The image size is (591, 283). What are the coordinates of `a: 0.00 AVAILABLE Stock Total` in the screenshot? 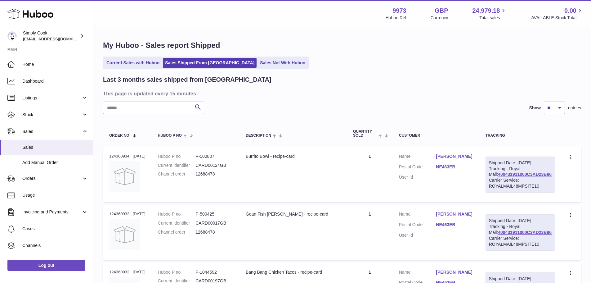 It's located at (557, 14).